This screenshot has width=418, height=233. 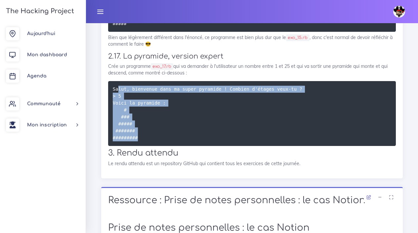 I want to click on h3: 2.17. La pyramide, version expert, so click(x=252, y=56).